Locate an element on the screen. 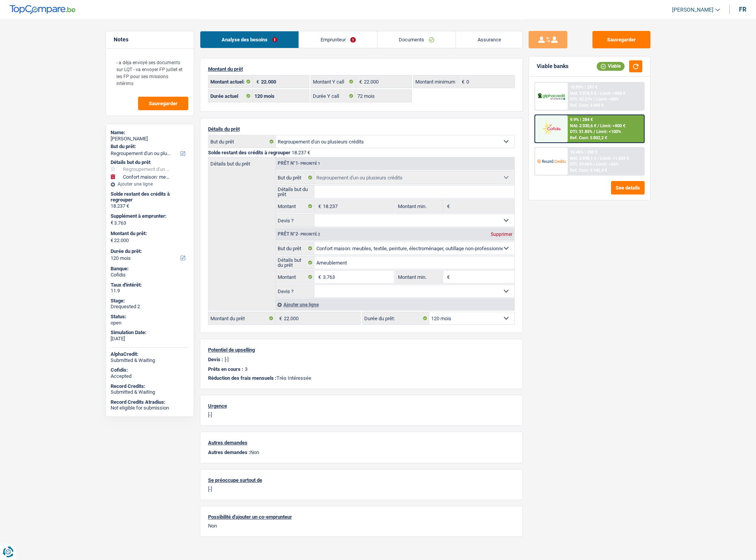 This screenshot has width=756, height=560. p: Montant du prêt is located at coordinates (361, 69).